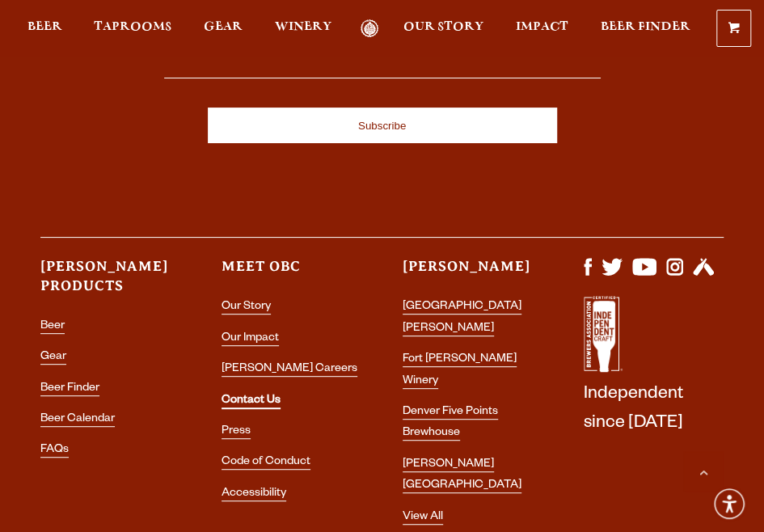 The image size is (764, 532). I want to click on a: Press, so click(236, 431).